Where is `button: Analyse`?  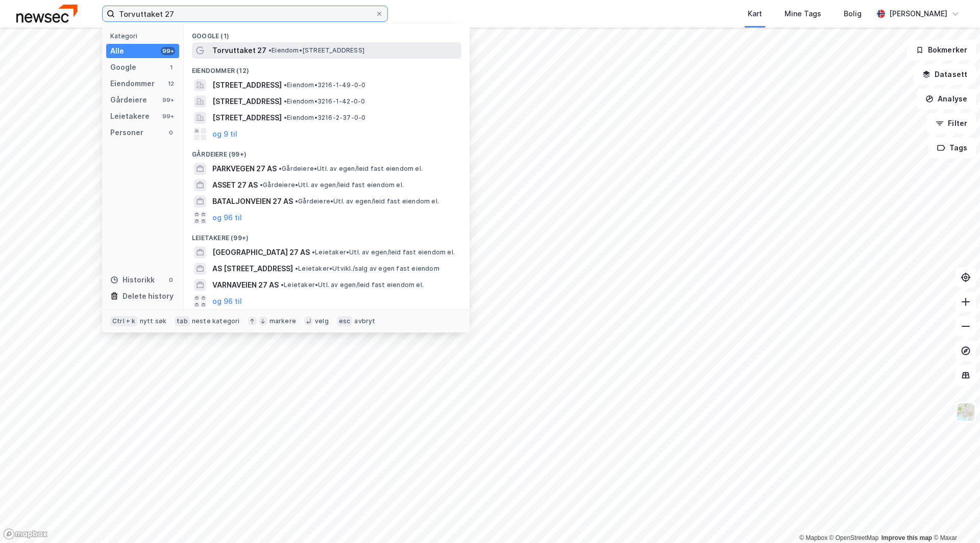
button: Analyse is located at coordinates (946, 99).